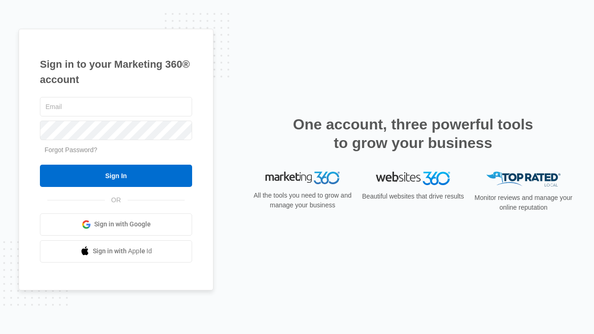 The image size is (594, 334). What do you see at coordinates (413, 178) in the screenshot?
I see `img: Websites 360` at bounding box center [413, 178].